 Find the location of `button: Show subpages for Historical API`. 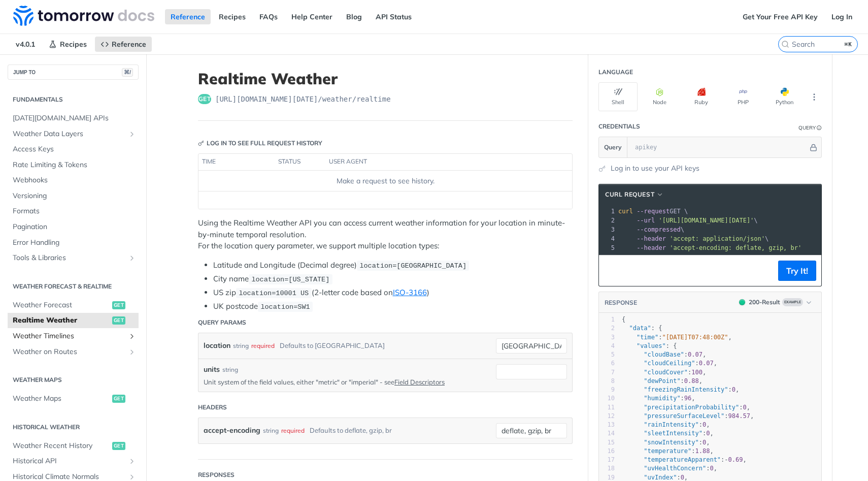

button: Show subpages for Historical API is located at coordinates (132, 462).